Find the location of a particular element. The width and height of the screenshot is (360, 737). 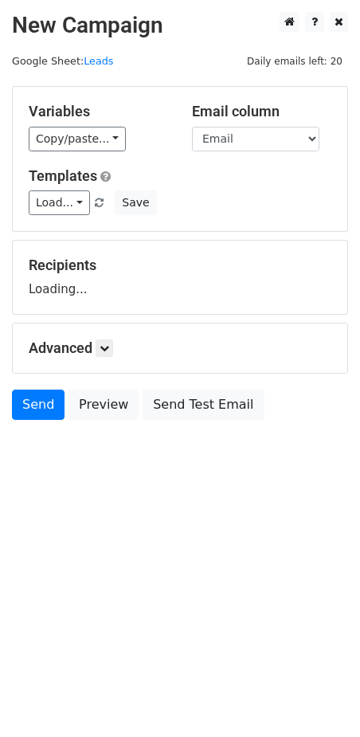

a: Leads is located at coordinates (98, 61).